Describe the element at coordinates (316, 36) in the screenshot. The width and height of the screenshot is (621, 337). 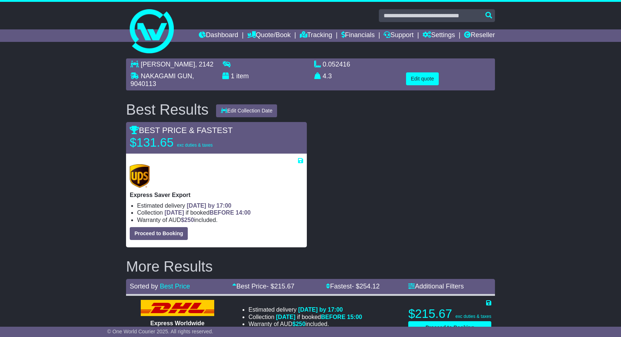
I see `a: Tracking` at that location.